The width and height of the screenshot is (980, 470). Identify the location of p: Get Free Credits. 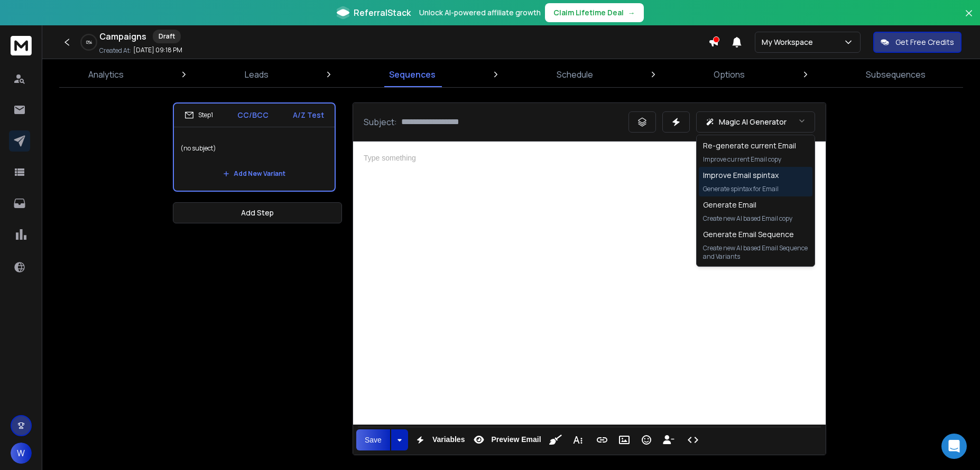
(925, 42).